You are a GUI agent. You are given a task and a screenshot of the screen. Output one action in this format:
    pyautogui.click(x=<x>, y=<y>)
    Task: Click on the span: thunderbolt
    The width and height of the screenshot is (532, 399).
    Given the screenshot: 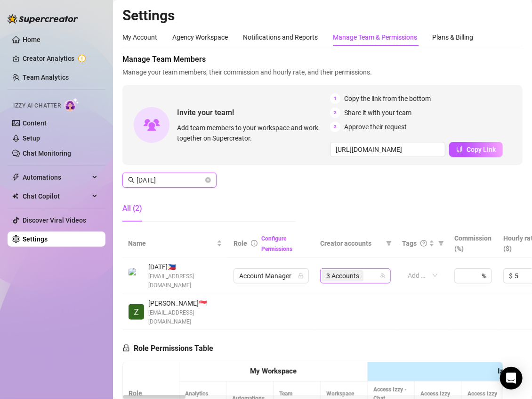 What is the action you would take?
    pyautogui.click(x=16, y=177)
    